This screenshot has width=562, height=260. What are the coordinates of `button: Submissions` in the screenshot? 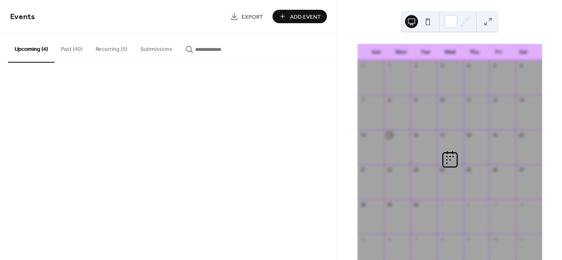 It's located at (156, 47).